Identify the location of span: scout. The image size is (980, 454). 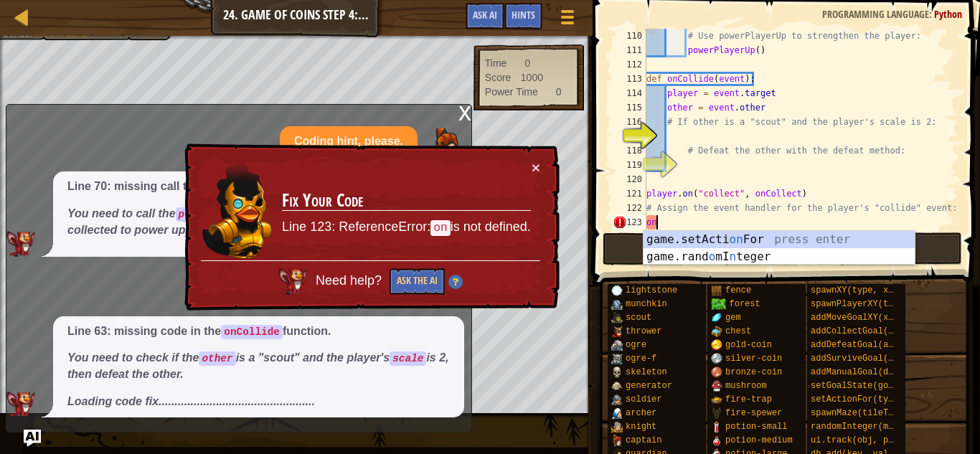
(639, 317).